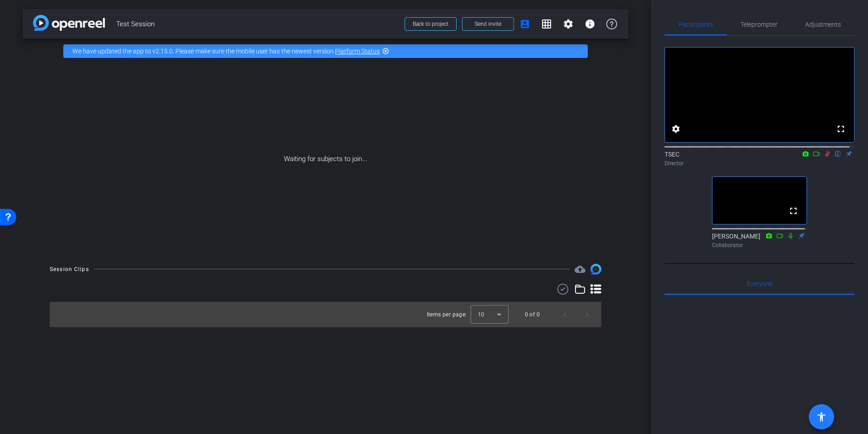 The image size is (868, 434). What do you see at coordinates (821, 417) in the screenshot?
I see `mat-icon: accessibility` at bounding box center [821, 417].